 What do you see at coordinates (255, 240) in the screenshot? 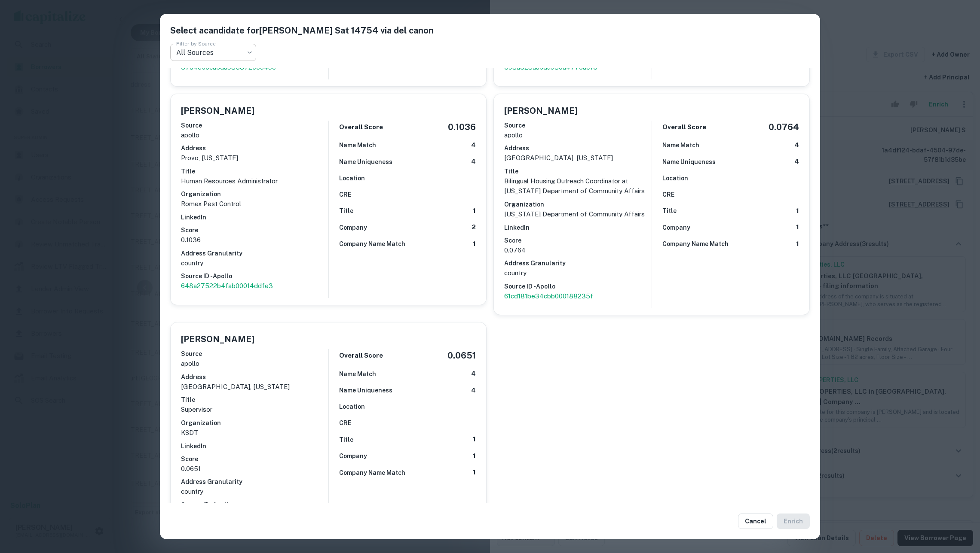
I see `p: 0.1036` at bounding box center [255, 240].